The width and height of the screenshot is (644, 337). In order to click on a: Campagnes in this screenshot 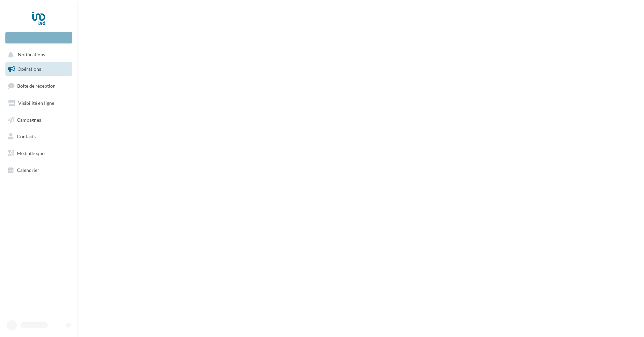, I will do `click(38, 120)`.